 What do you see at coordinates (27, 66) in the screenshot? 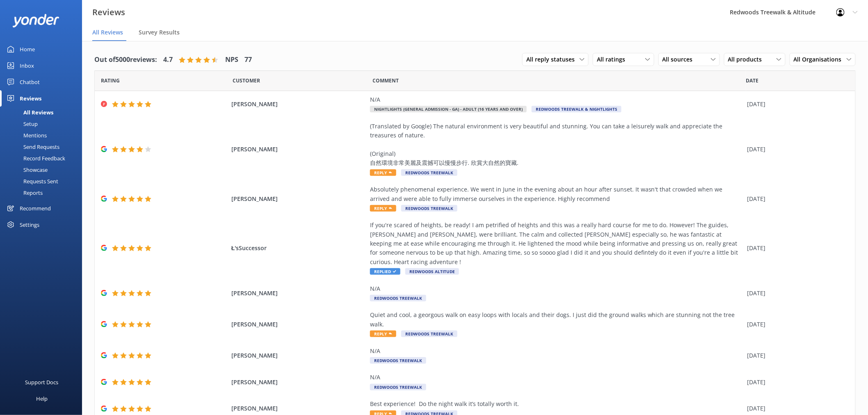
I see `div: Inbox` at bounding box center [27, 66].